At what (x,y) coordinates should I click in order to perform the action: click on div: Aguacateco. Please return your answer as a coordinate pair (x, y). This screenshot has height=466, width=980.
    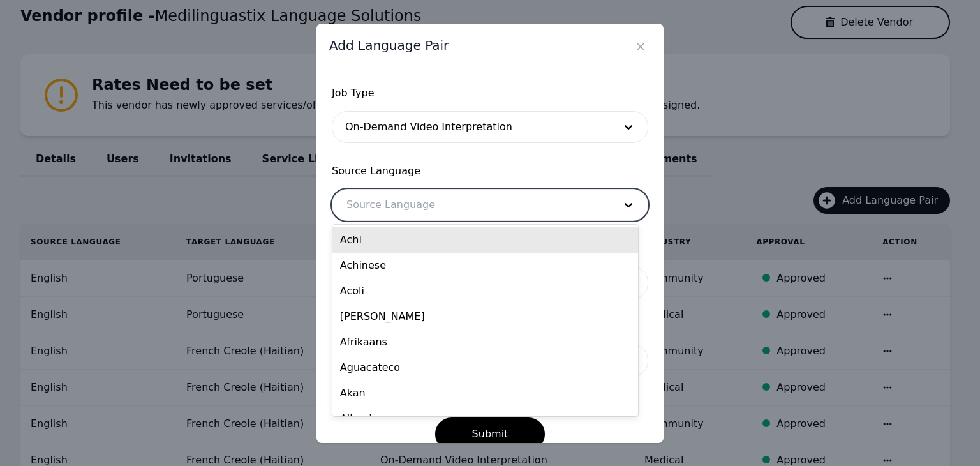
    Looking at the image, I should click on (485, 368).